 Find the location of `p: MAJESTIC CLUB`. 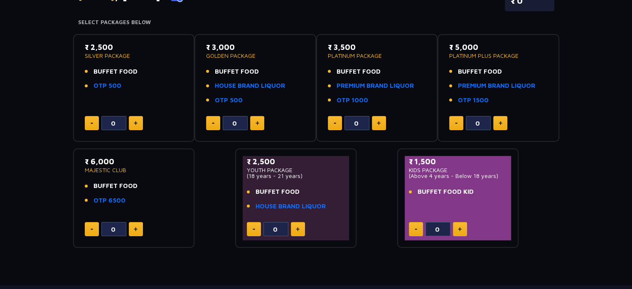

p: MAJESTIC CLUB is located at coordinates (134, 170).